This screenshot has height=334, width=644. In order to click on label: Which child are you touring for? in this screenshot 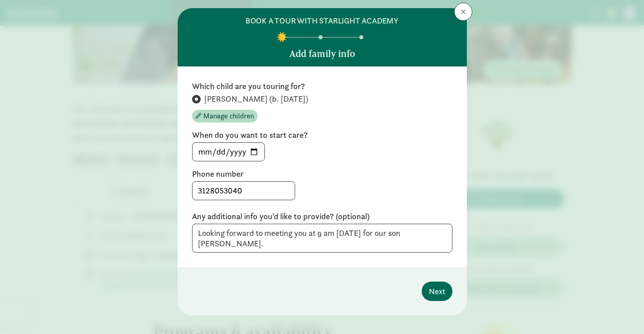, I will do `click(323, 86)`.